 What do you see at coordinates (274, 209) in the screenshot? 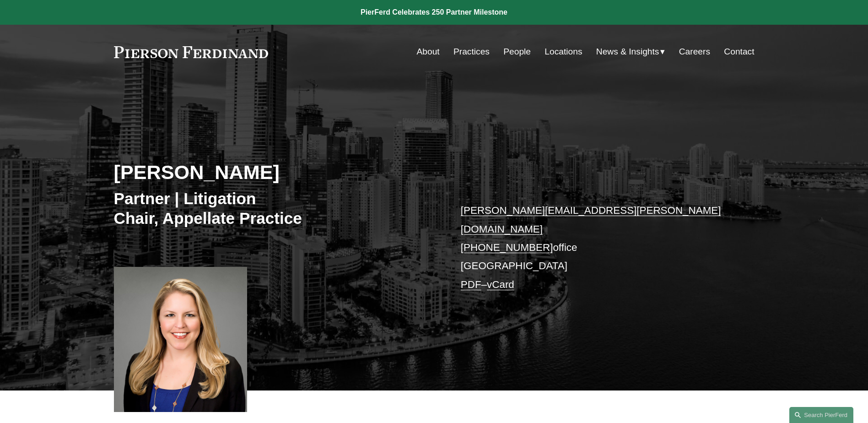
I see `h3: Partner | Litigation Chair, Appellate Practice` at bounding box center [274, 209].